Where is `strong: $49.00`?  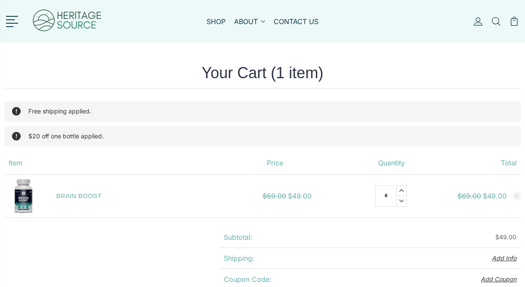 strong: $49.00 is located at coordinates (494, 196).